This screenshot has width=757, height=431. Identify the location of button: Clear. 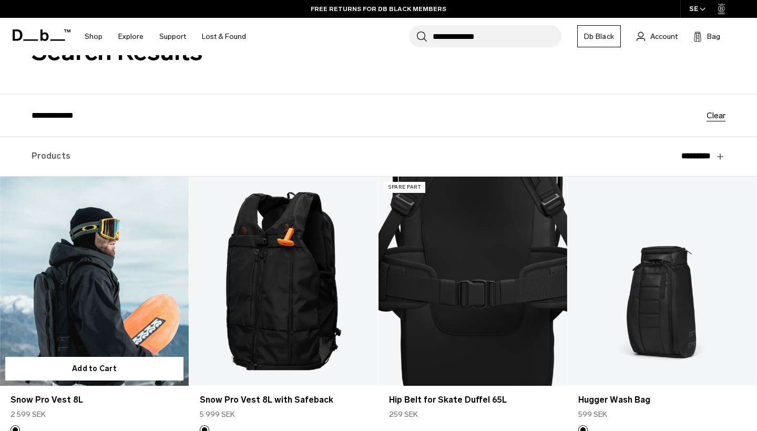
(716, 115).